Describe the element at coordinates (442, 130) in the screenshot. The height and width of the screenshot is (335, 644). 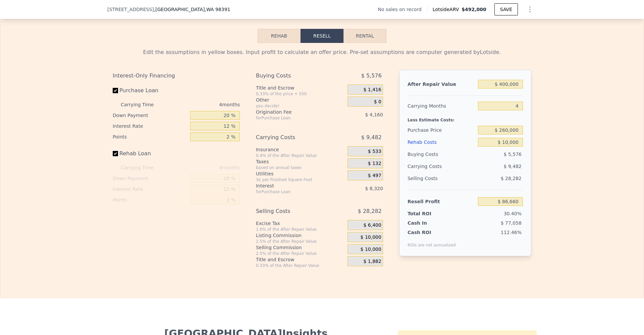
I see `div: Purchase Price` at that location.